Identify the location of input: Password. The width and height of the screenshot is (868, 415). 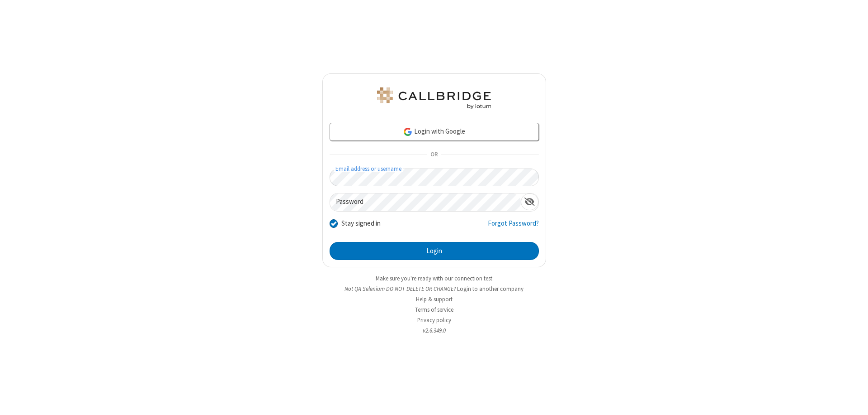
(426, 202).